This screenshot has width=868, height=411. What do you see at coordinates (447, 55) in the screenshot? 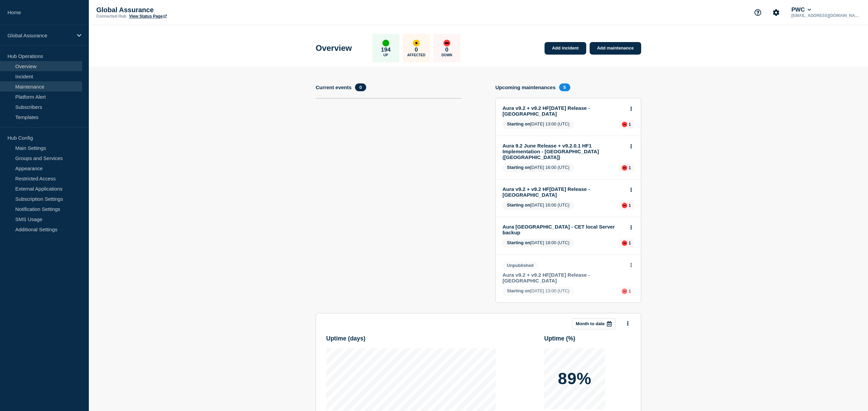
I see `p: Down` at bounding box center [447, 55].